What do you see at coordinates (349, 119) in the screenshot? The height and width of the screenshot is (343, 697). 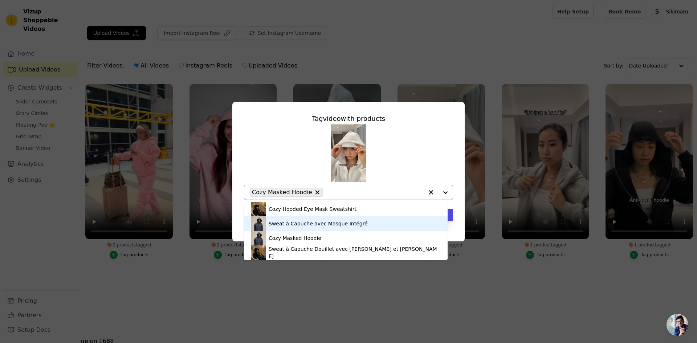 I see `div: Tag video with products` at bounding box center [349, 119].